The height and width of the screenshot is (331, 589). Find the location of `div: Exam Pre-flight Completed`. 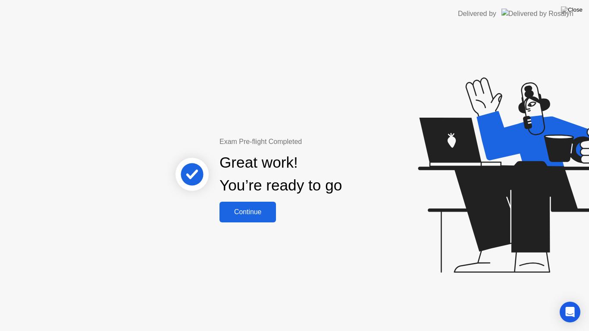

div: Exam Pre-flight Completed is located at coordinates (308, 142).